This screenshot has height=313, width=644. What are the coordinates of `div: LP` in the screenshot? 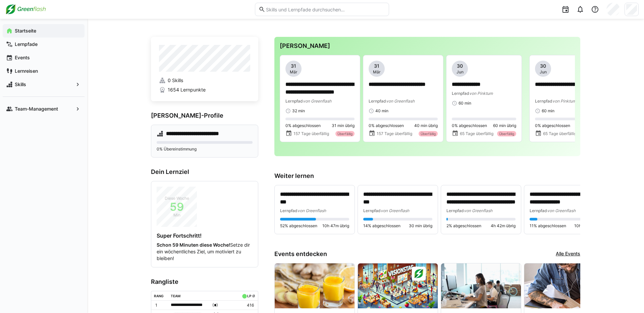 It's located at (249, 296).